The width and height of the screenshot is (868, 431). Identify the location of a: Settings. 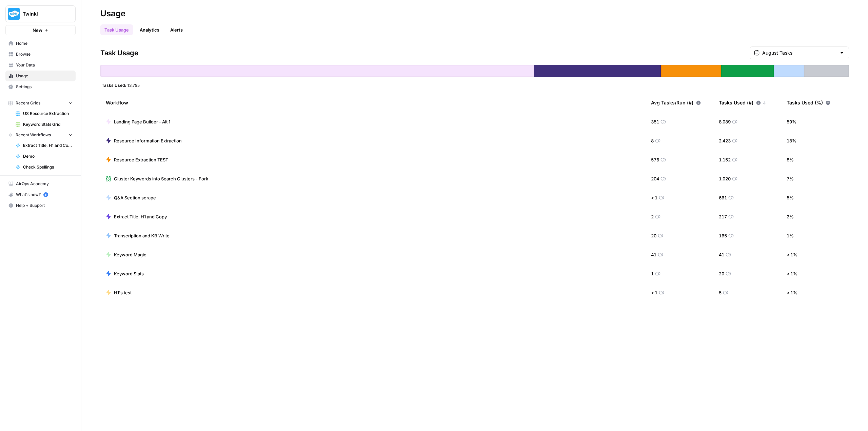
(41, 87).